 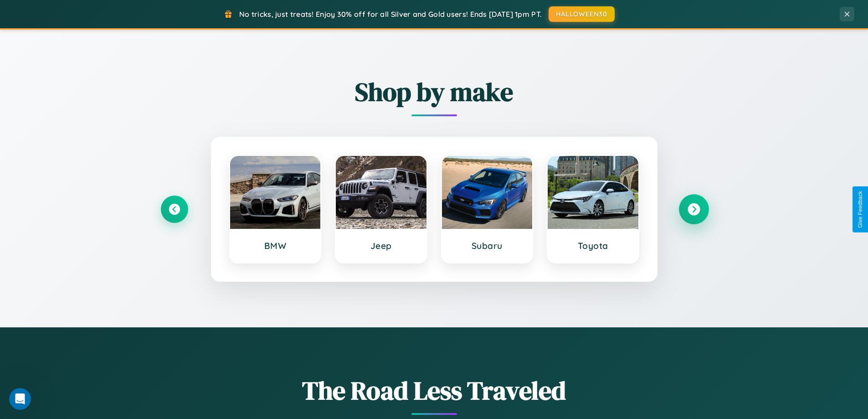 I want to click on button: HALLOWEEN30, so click(x=581, y=14).